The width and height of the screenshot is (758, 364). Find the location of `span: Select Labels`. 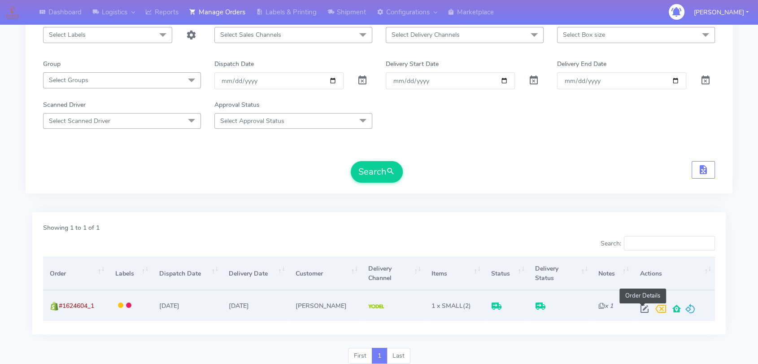

span: Select Labels is located at coordinates (67, 35).